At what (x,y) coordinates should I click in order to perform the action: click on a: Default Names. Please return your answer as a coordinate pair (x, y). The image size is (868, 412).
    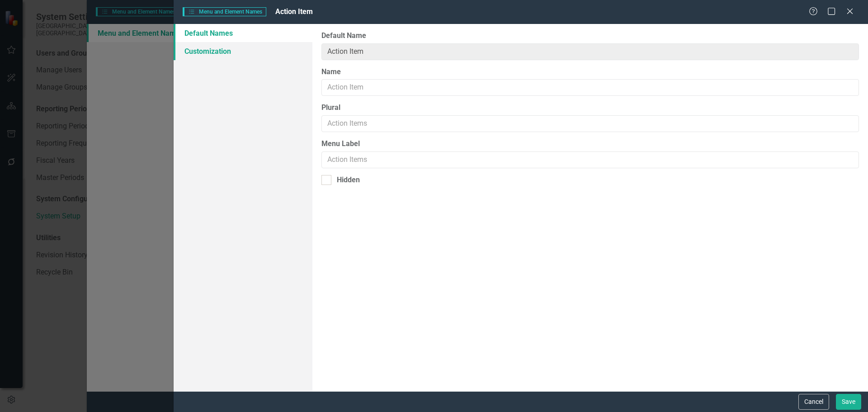
    Looking at the image, I should click on (243, 33).